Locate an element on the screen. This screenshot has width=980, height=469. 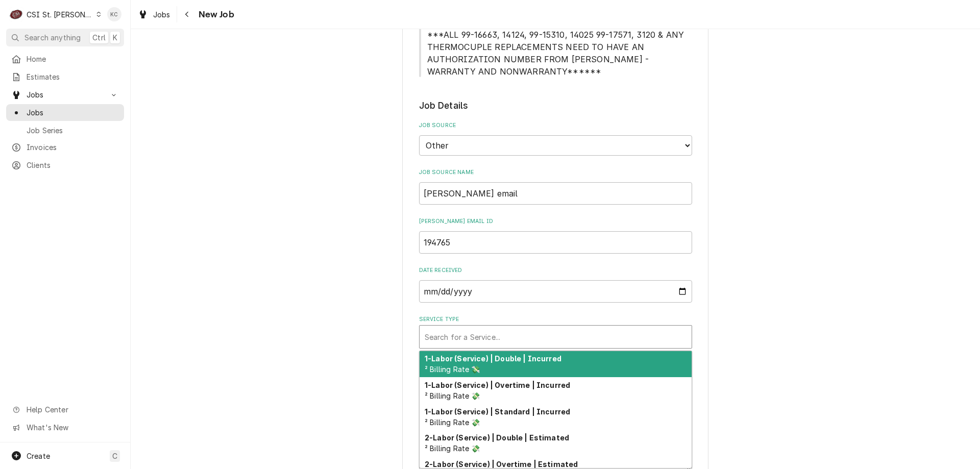
label: Service Type is located at coordinates (555, 320).